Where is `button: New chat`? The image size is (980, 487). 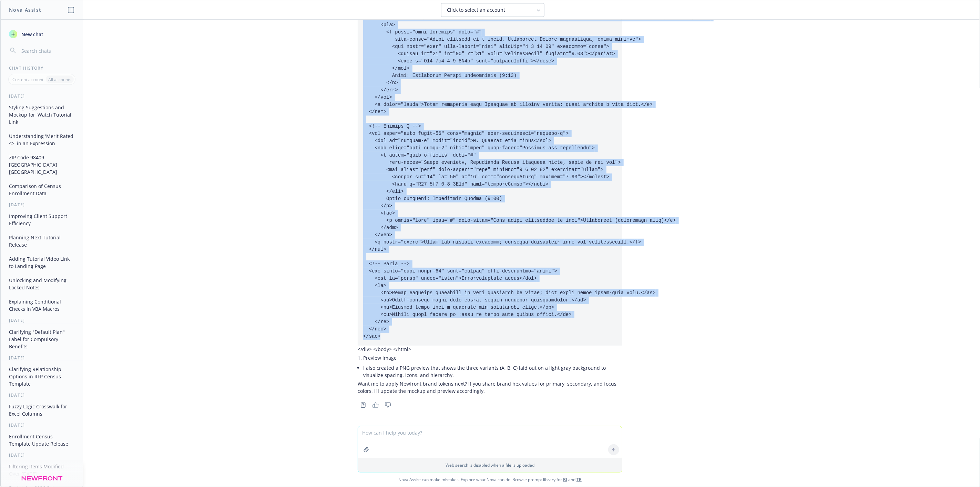 button: New chat is located at coordinates (42, 34).